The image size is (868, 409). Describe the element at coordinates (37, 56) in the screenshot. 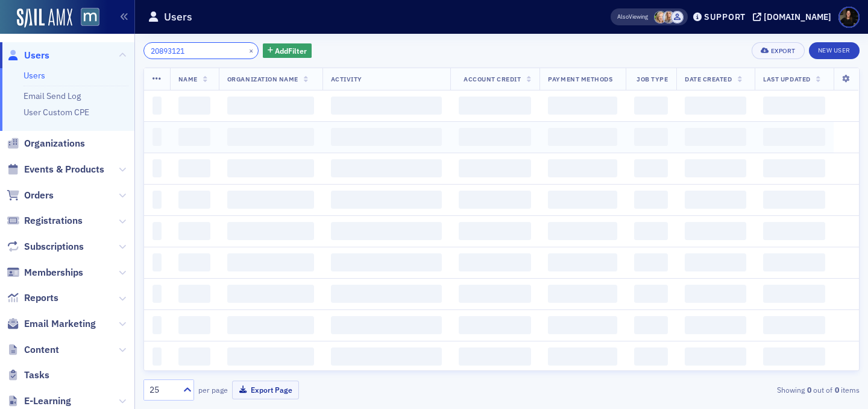

I see `span: Users` at that location.